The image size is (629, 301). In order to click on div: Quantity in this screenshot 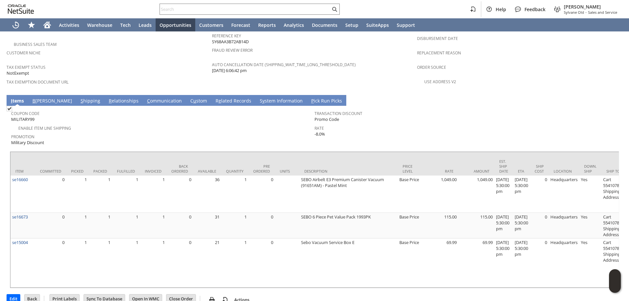, I will do `click(235, 171)`.